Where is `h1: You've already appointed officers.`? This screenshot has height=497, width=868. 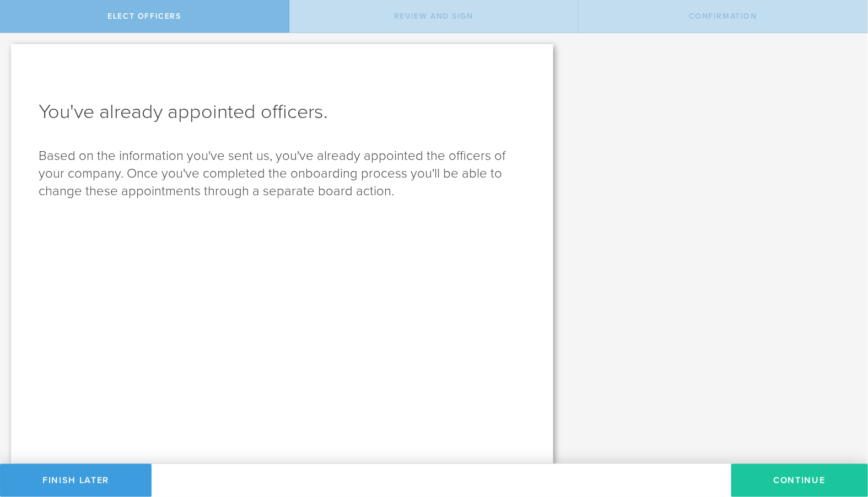
h1: You've already appointed officers. is located at coordinates (282, 112).